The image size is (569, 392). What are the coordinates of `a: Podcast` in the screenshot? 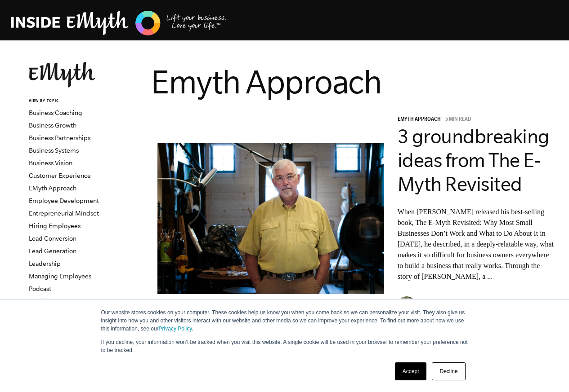 It's located at (40, 289).